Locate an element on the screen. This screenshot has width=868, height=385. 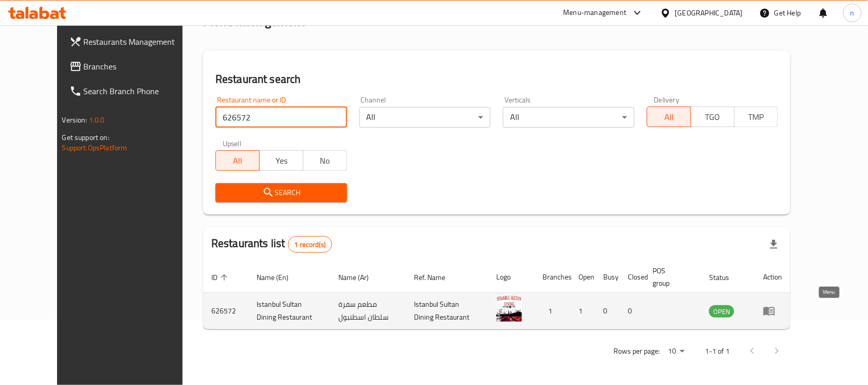
h2: Restaurants list is located at coordinates (271, 244).